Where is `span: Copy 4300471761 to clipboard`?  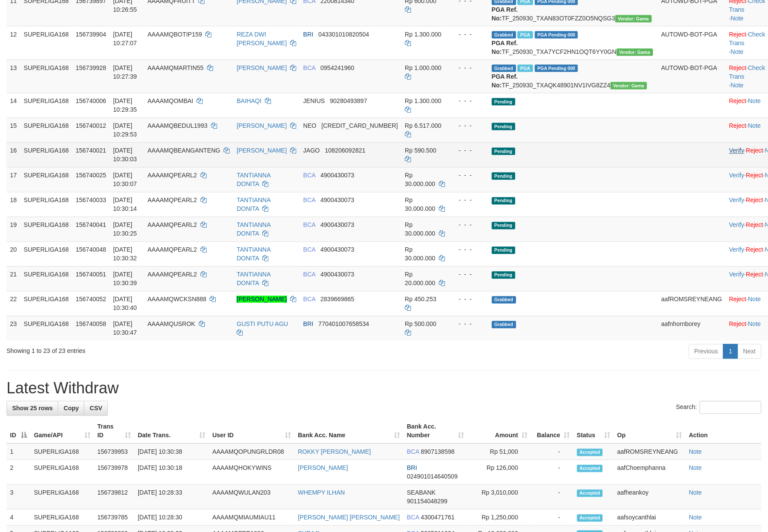
span: Copy 4300471761 to clipboard is located at coordinates (438, 518).